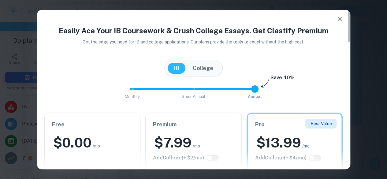 This screenshot has width=387, height=179. What do you see at coordinates (93, 125) in the screenshot?
I see `h6: Free` at bounding box center [93, 125].